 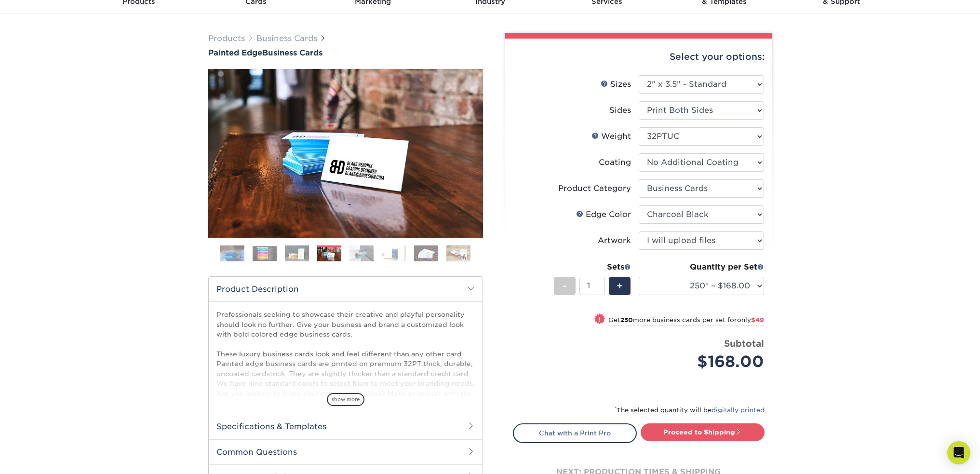 I want to click on div: Select your options:, so click(x=639, y=57).